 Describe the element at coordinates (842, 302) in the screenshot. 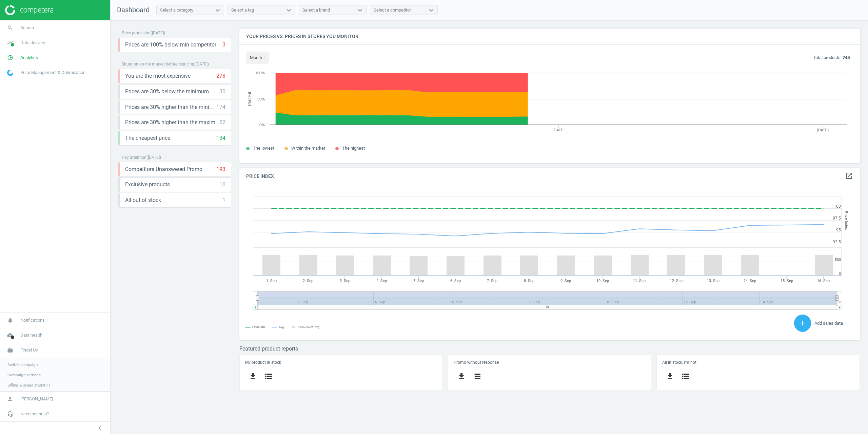

I see `tspan: 16. …` at that location.